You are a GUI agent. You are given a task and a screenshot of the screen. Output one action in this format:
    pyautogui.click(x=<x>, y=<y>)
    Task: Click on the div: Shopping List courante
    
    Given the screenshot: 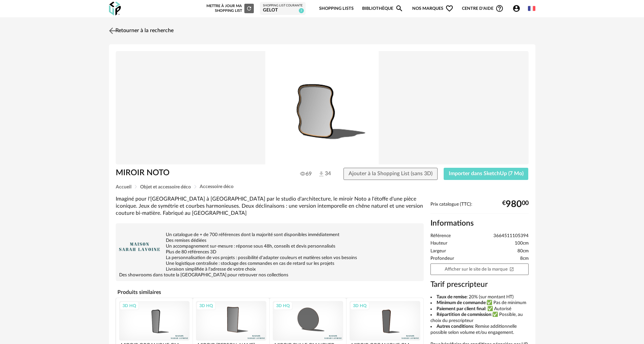 What is the action you would take?
    pyautogui.click(x=282, y=6)
    